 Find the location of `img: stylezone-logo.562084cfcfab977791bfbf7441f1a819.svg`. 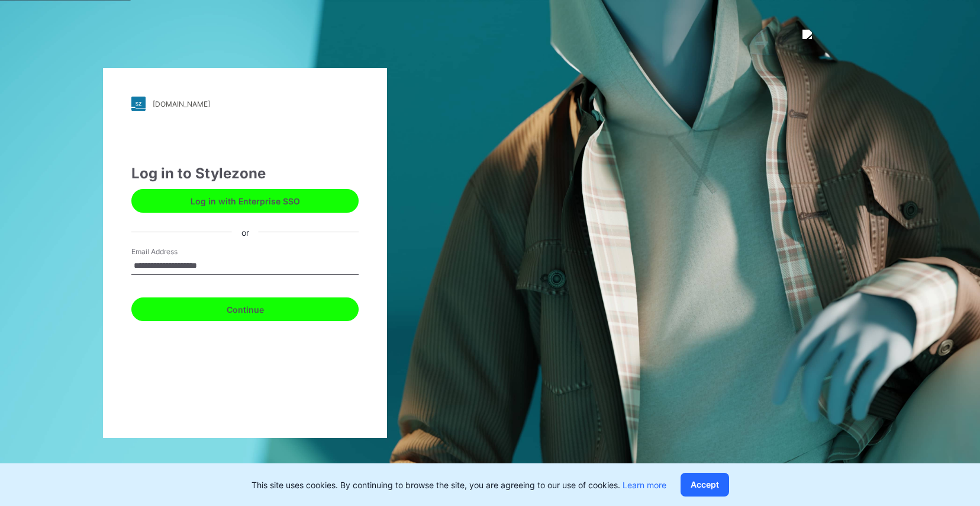

img: stylezone-logo.562084cfcfab977791bfbf7441f1a819.svg is located at coordinates (139, 104).